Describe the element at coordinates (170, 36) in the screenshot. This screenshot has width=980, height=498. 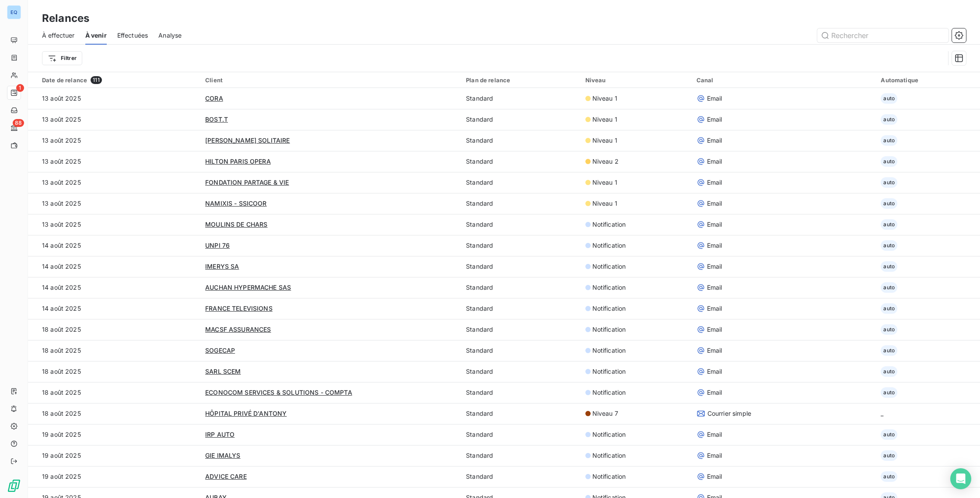
I see `span: Analyse` at that location.